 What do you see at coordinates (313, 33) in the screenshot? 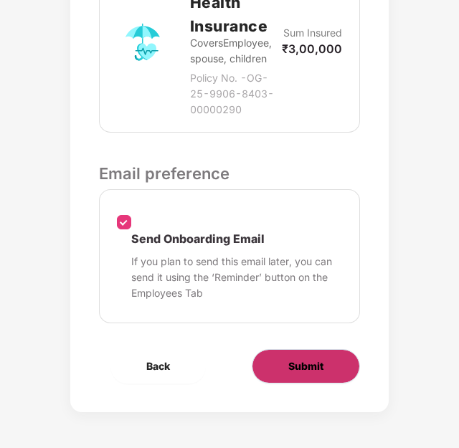
I see `p: Sum Insured` at bounding box center [313, 33].